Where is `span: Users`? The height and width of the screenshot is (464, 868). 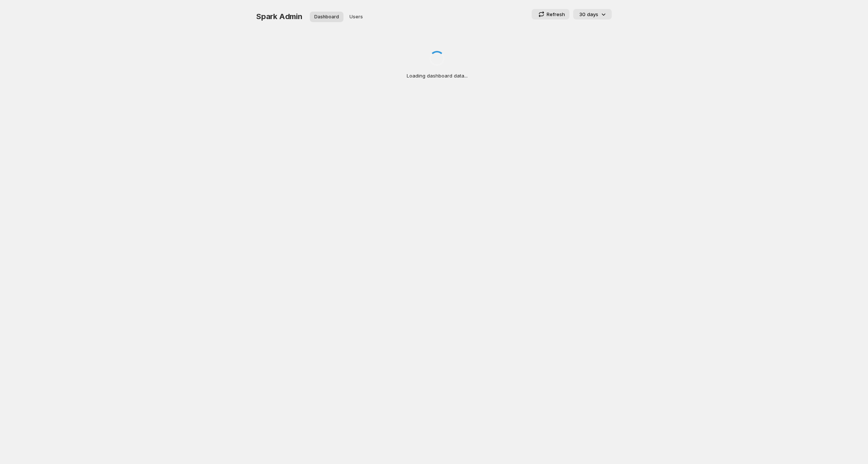 span: Users is located at coordinates (356, 17).